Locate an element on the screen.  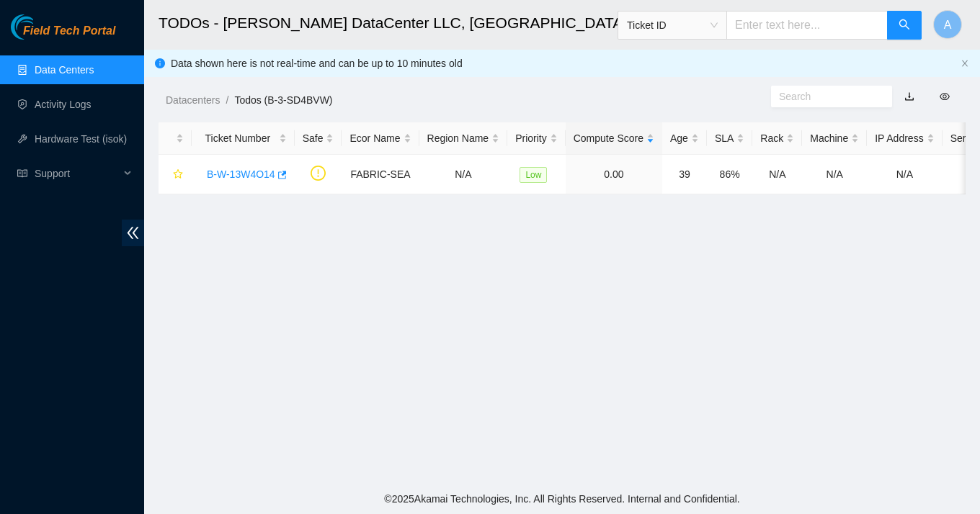
footer: © 2025 Akamai Technologies, Inc. All Rights Reserved. Internal and Confidential. is located at coordinates (562, 499).